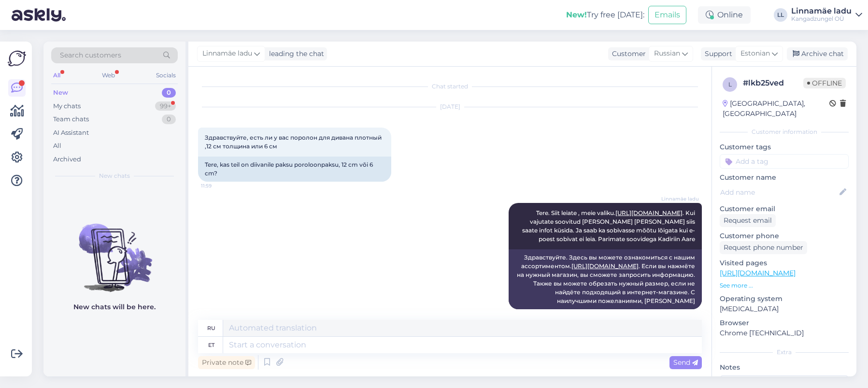 Image resolution: width=868 pixels, height=388 pixels. What do you see at coordinates (822, 19) in the screenshot?
I see `div: Kangadzungel OÜ` at bounding box center [822, 19].